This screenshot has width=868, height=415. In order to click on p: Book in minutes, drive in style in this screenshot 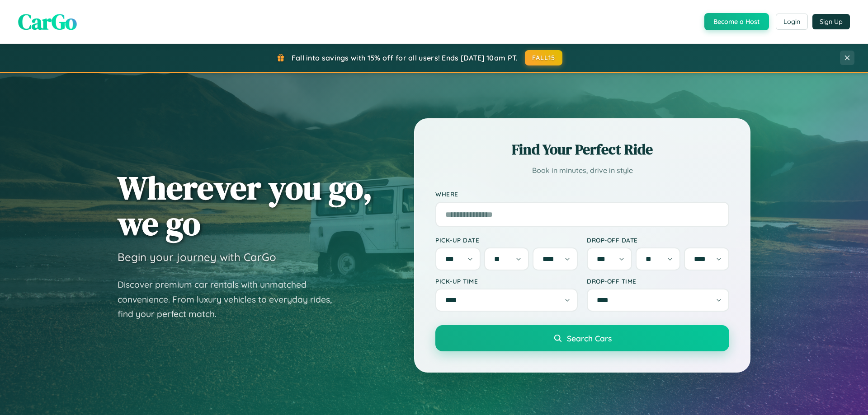, I will do `click(583, 170)`.